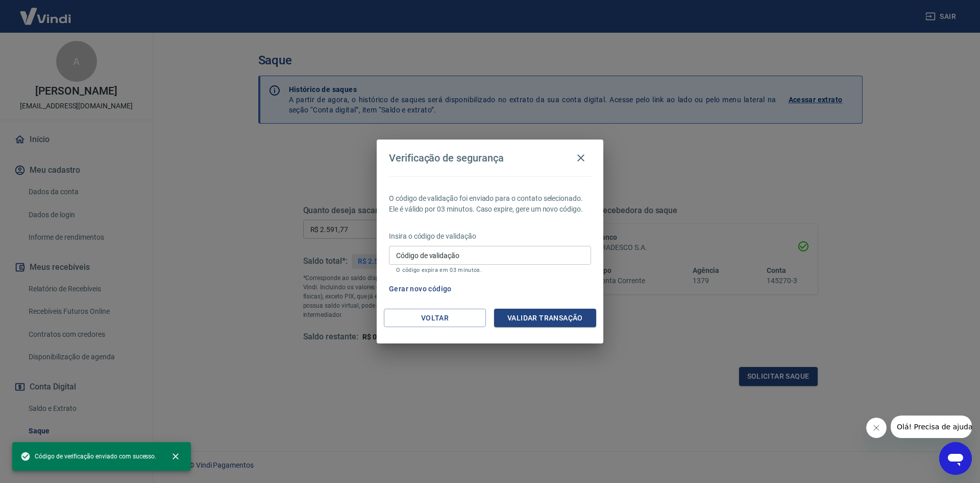 The height and width of the screenshot is (483, 980). Describe the element at coordinates (447, 158) in the screenshot. I see `h4: Verificação de segurança` at that location.